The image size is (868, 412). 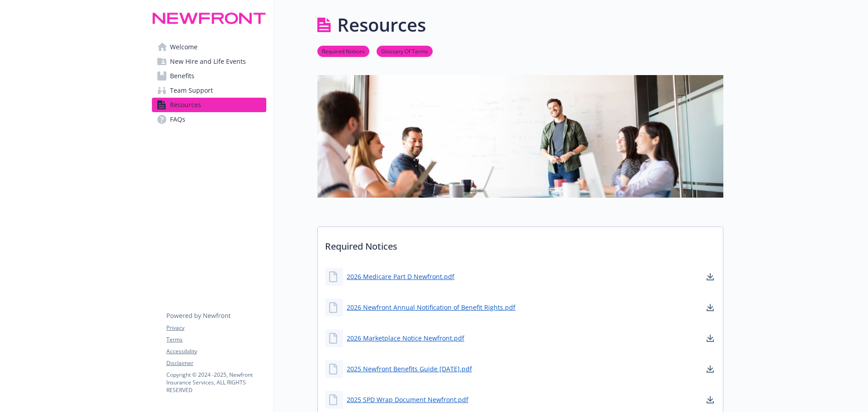 I want to click on a: Required Notices, so click(x=343, y=50).